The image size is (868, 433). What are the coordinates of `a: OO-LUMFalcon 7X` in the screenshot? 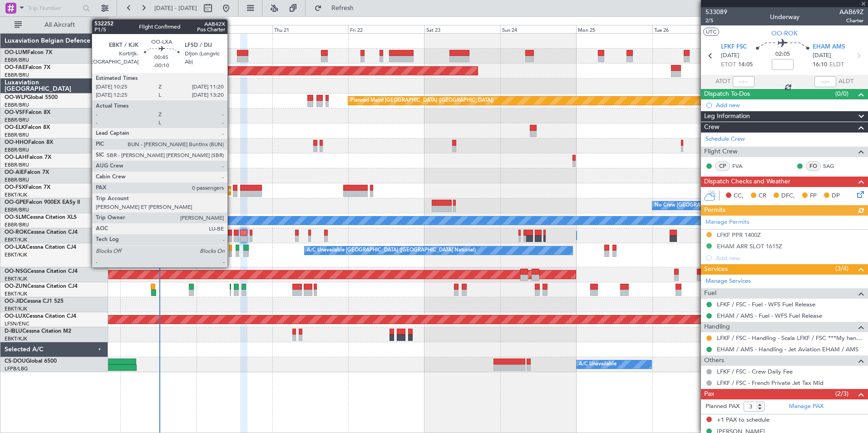 It's located at (28, 53).